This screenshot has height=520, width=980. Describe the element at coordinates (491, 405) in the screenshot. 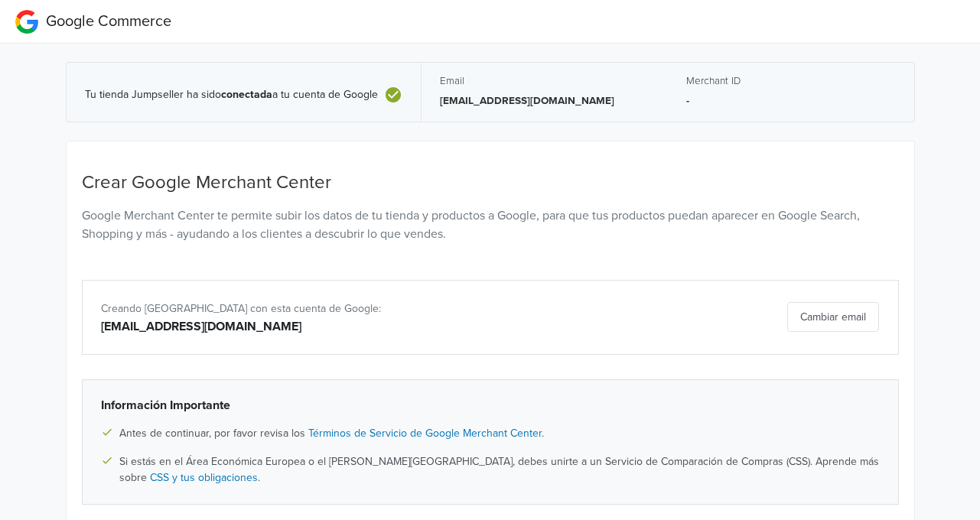

I see `h6: Información Importante` at that location.